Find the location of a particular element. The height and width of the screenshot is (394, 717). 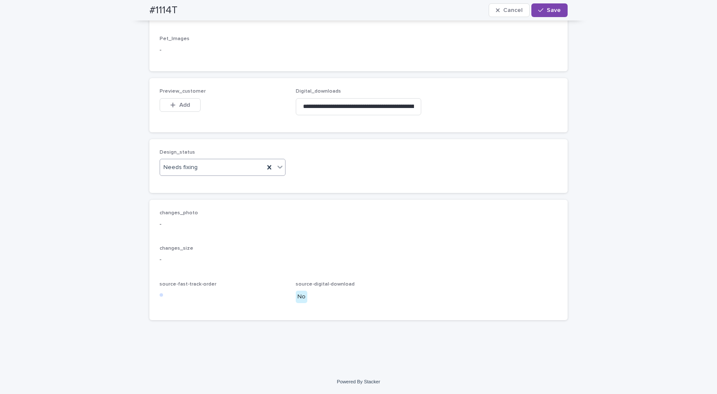

button: Save is located at coordinates (550, 10).